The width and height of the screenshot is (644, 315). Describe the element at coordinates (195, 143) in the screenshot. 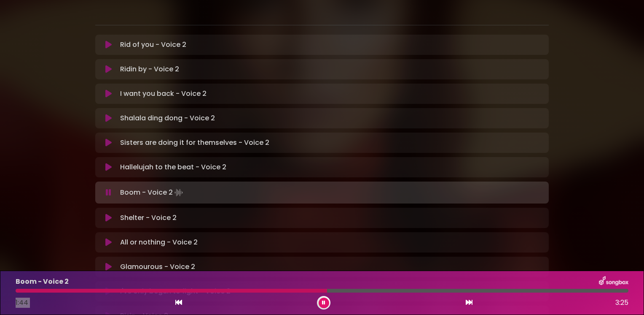

I see `p: Sisters are doing it for themselves - Voice 2` at that location.